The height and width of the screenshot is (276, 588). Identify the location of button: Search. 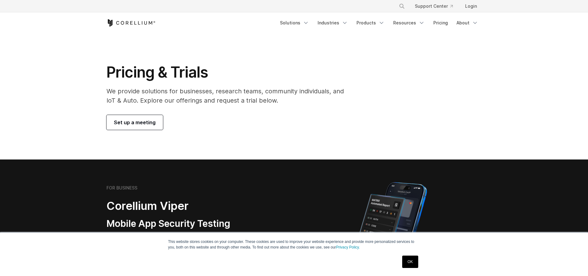
(402, 6).